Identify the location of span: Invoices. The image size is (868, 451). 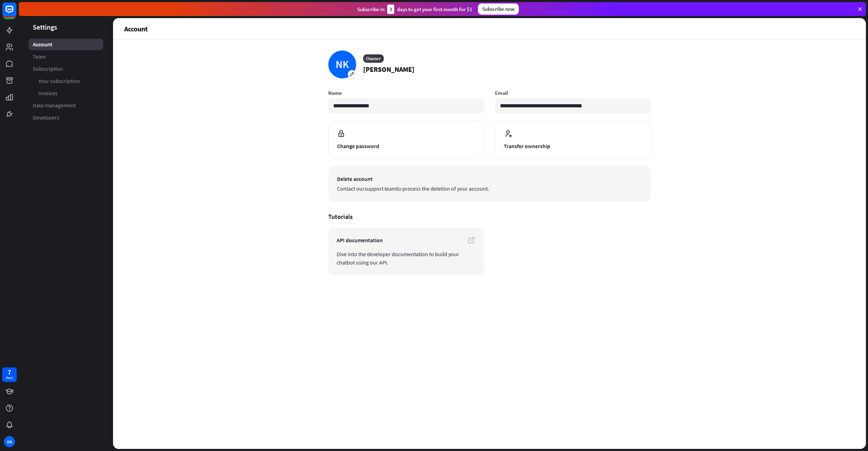
(48, 93).